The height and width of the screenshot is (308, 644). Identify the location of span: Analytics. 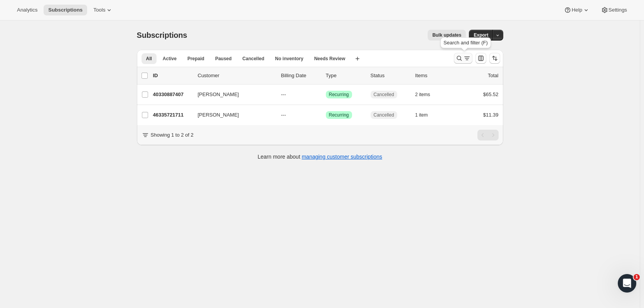
(27, 10).